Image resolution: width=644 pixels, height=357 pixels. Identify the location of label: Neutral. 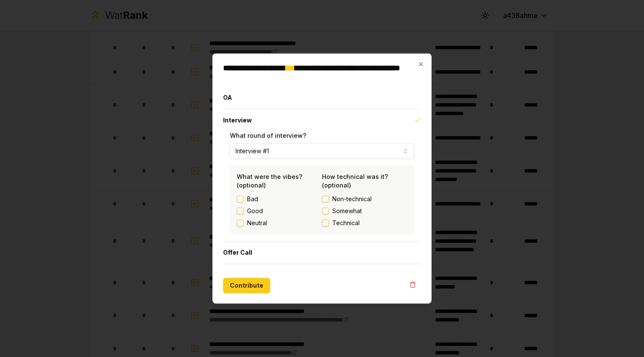
(257, 223).